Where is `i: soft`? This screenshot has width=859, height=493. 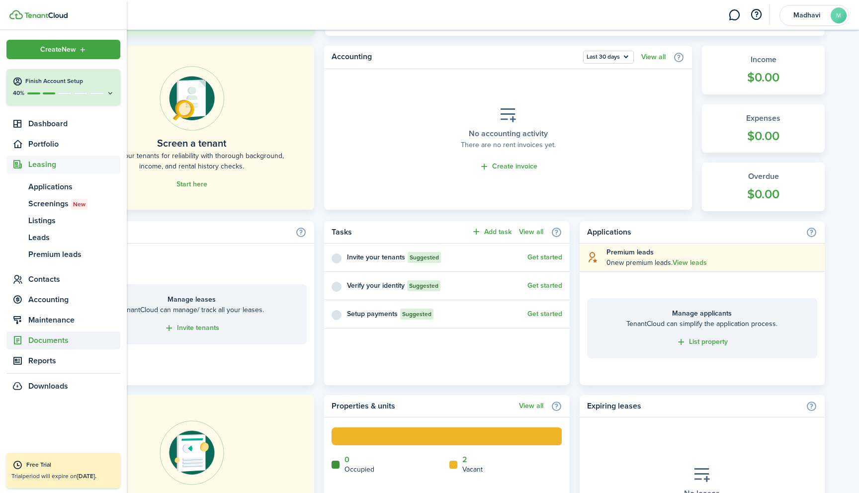
i: soft is located at coordinates (593, 257).